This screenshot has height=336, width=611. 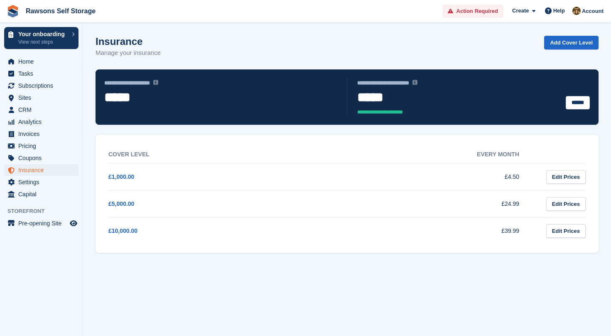 What do you see at coordinates (43, 194) in the screenshot?
I see `span: Capital` at bounding box center [43, 194].